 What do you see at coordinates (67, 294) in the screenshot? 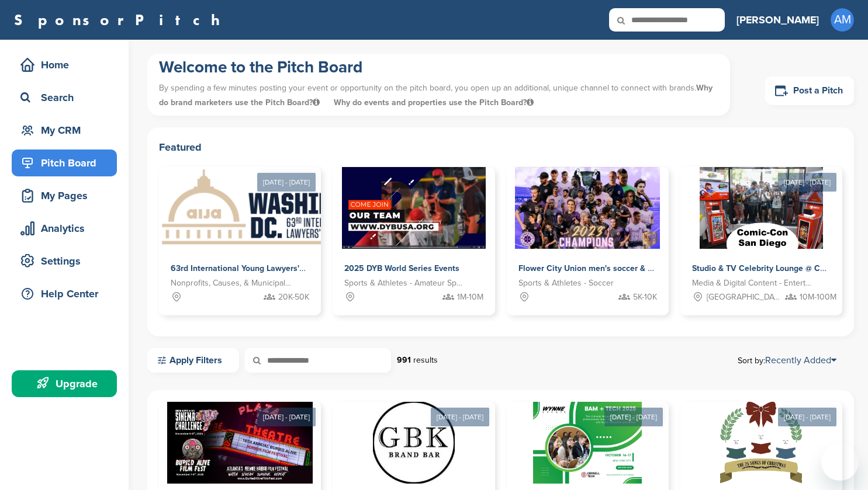
I see `div: Help Center` at bounding box center [67, 294].